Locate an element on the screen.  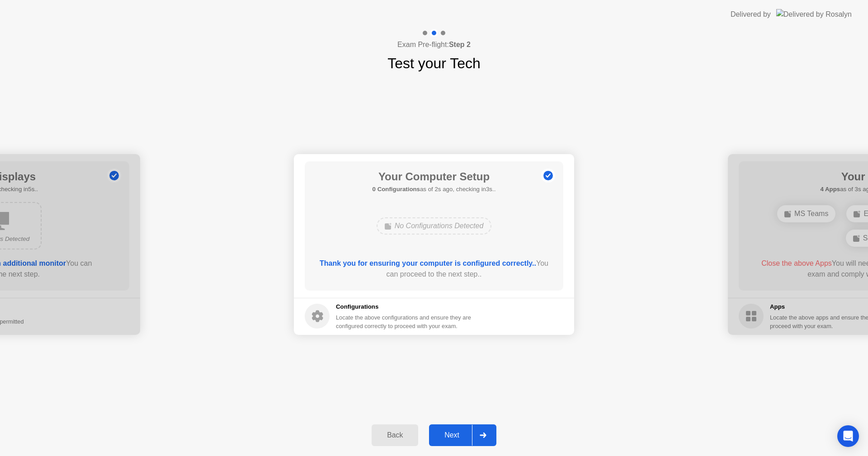
div: You can proceed to the next step.. is located at coordinates (434, 268).